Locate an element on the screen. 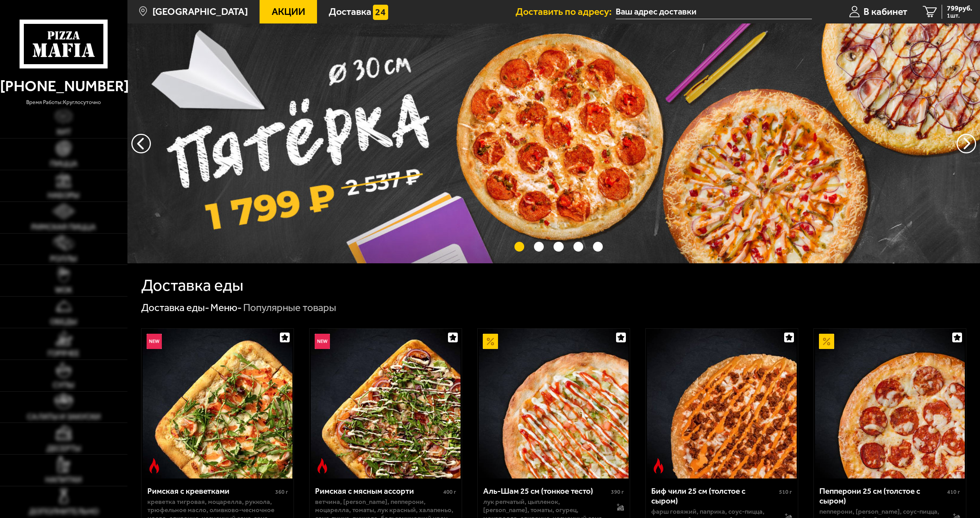 Image resolution: width=980 pixels, height=518 pixels. input: Ваш адрес доставки is located at coordinates (714, 12).